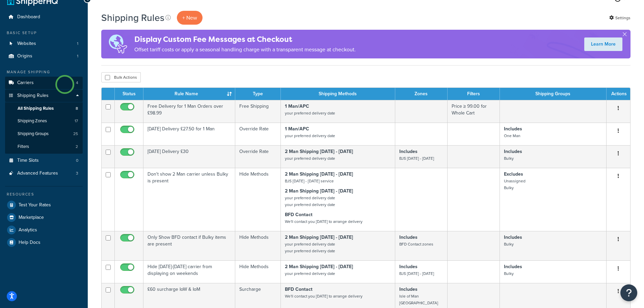 Image resolution: width=644 pixels, height=308 pixels. What do you see at coordinates (44, 173) in the screenshot?
I see `li: Advanced Features` at bounding box center [44, 173].